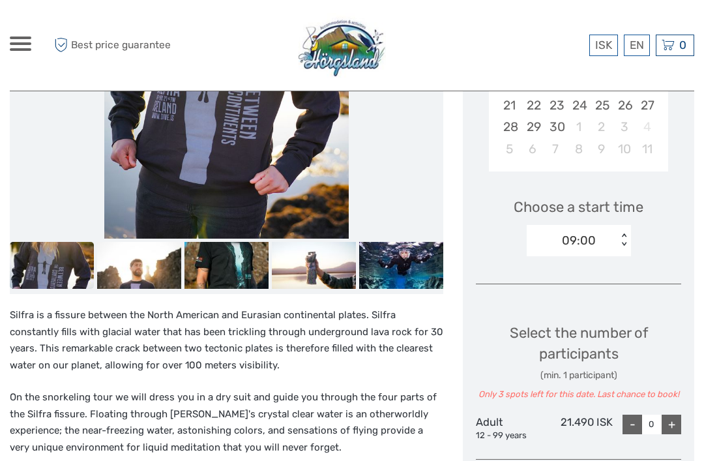  I want to click on div: Choose Wednesday, September 24th, 2025, so click(578, 105).